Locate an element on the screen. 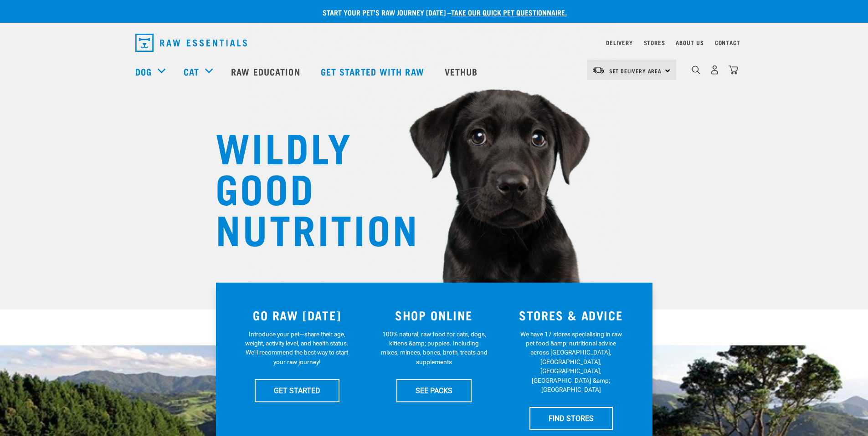 The image size is (868, 436). a: FIND STORES is located at coordinates (571, 418).